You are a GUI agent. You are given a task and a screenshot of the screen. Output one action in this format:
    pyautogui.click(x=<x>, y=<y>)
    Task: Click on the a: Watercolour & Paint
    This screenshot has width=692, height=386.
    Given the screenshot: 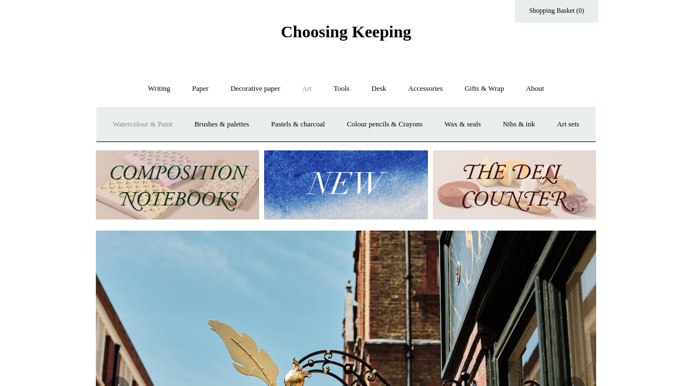 What is the action you would take?
    pyautogui.click(x=142, y=124)
    